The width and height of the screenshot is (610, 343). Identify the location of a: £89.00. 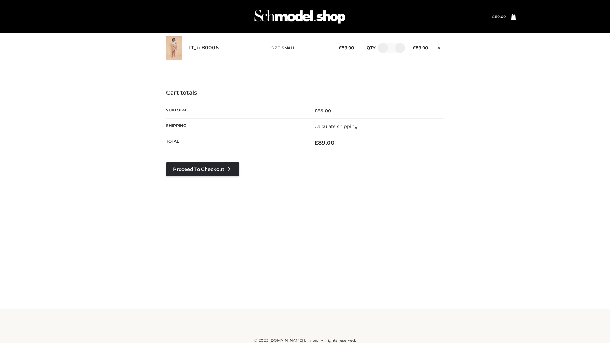
(499, 17).